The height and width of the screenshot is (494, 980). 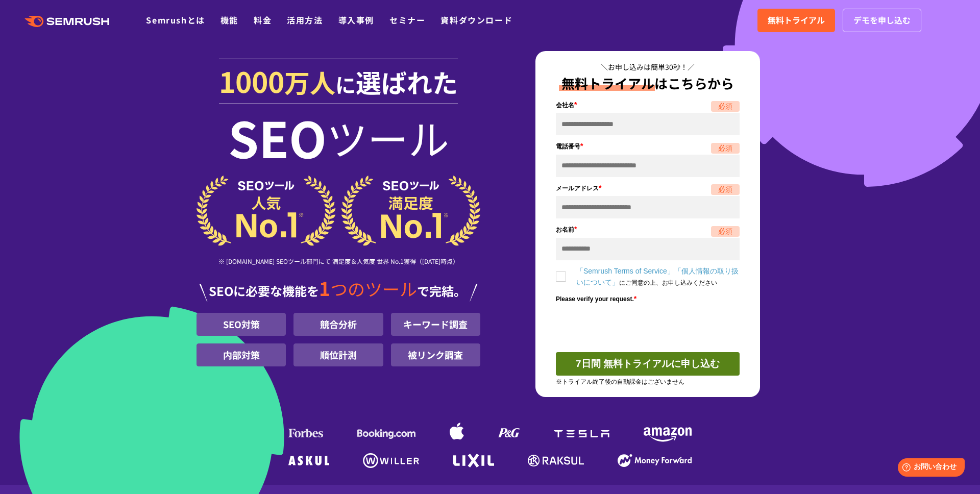 What do you see at coordinates (435, 355) in the screenshot?
I see `li: 被リンク調査` at bounding box center [435, 355].